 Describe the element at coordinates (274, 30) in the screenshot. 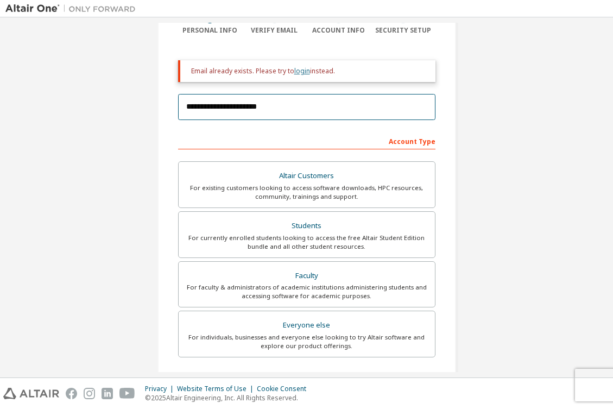

I see `div: Verify Email` at that location.